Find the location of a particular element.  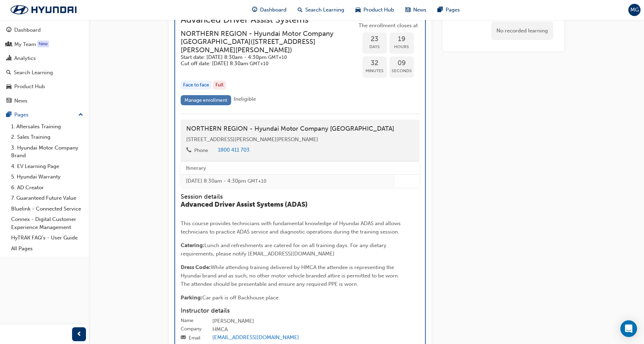

span: up-icon is located at coordinates (81, 115).